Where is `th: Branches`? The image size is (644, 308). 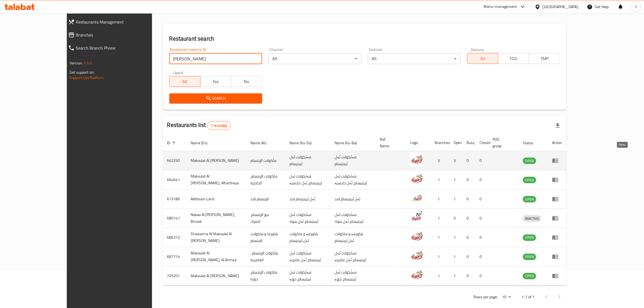 th: Branches is located at coordinates (440, 143).